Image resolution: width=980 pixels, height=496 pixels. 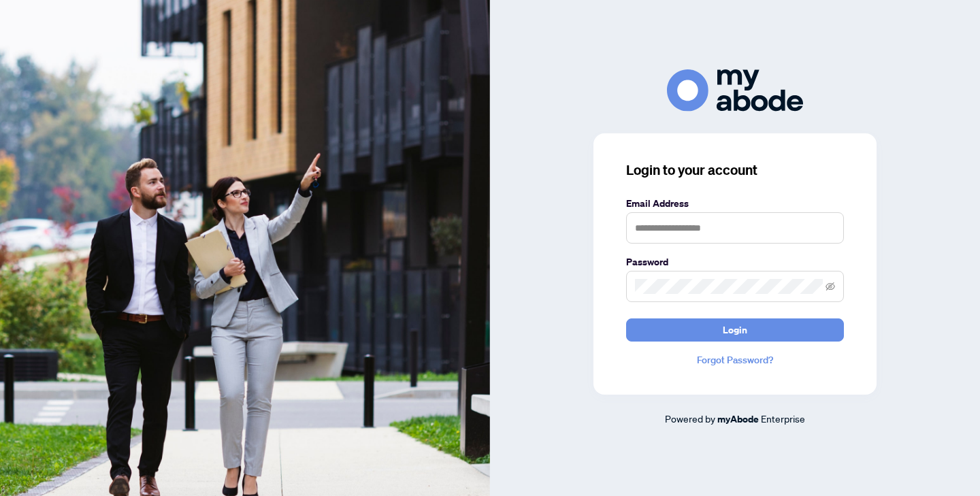 I want to click on span: Powered by, so click(x=690, y=418).